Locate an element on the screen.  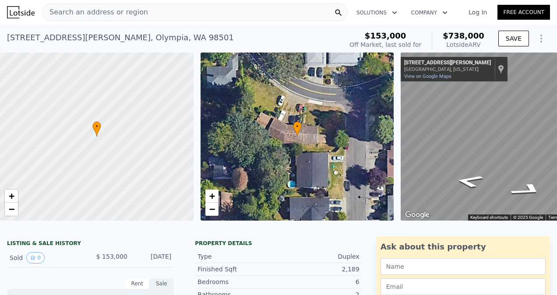
input: Email is located at coordinates (463, 287).